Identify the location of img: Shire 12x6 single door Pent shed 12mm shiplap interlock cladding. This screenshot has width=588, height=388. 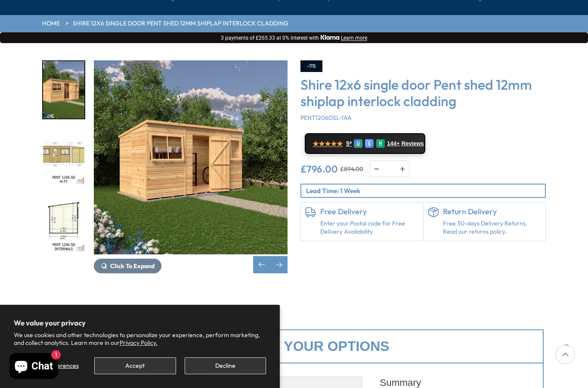
(191, 157).